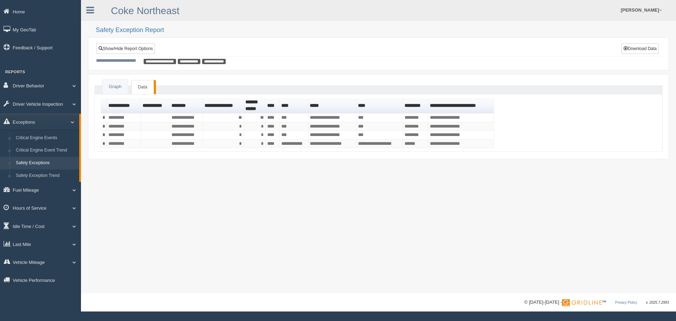  Describe the element at coordinates (46, 150) in the screenshot. I see `a: Critical Engine Event Trend` at that location.